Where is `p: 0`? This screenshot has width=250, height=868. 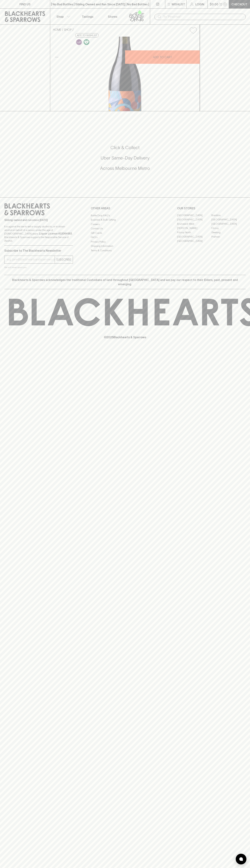
p: 0 is located at coordinates (225, 4).